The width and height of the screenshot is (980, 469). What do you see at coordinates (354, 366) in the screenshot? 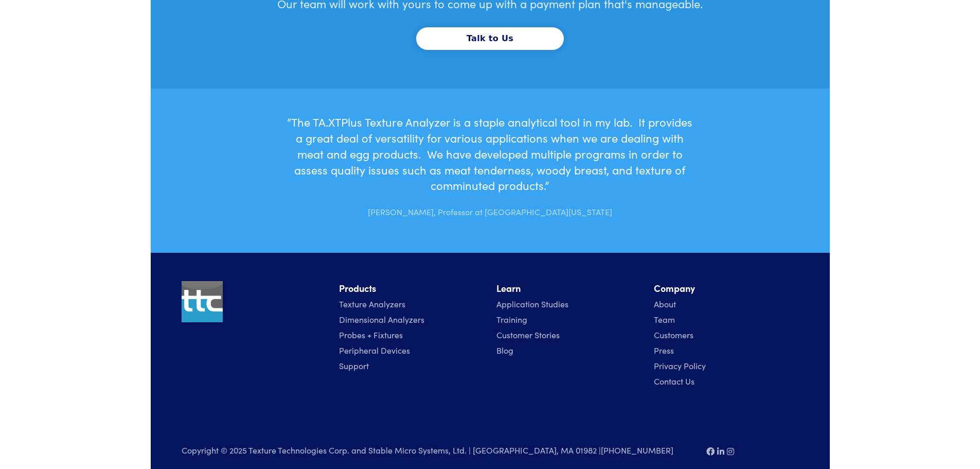
I see `a: Support` at bounding box center [354, 366].